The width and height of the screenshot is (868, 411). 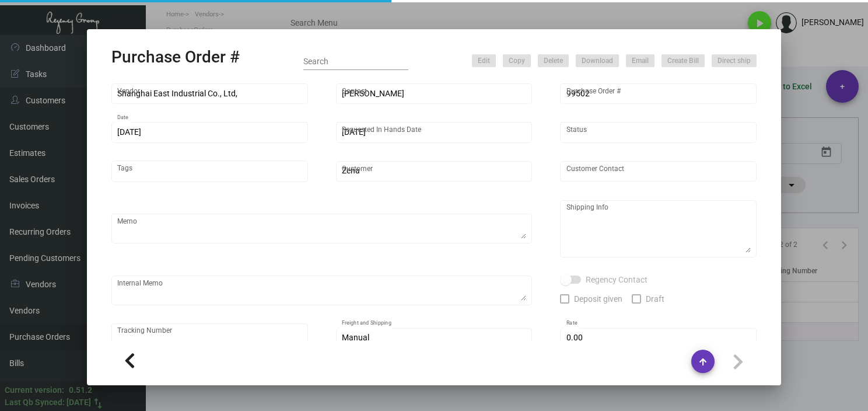 I want to click on button: Create Bill, so click(x=683, y=61).